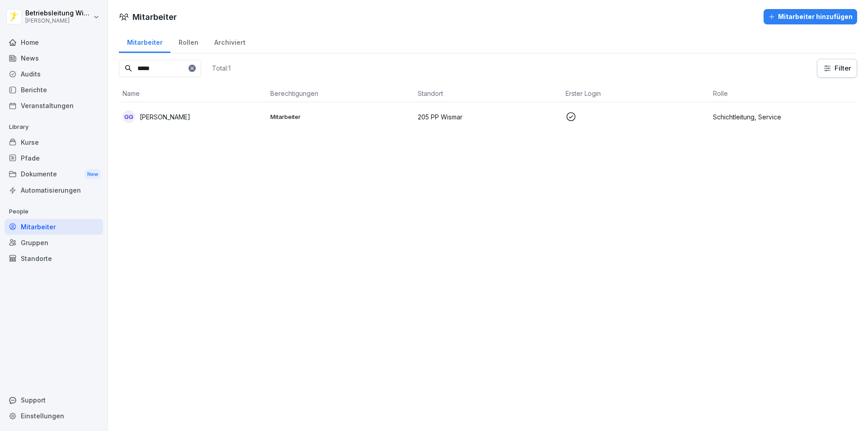 This screenshot has height=431, width=868. What do you see at coordinates (54, 89) in the screenshot?
I see `a: Berichte` at bounding box center [54, 89].